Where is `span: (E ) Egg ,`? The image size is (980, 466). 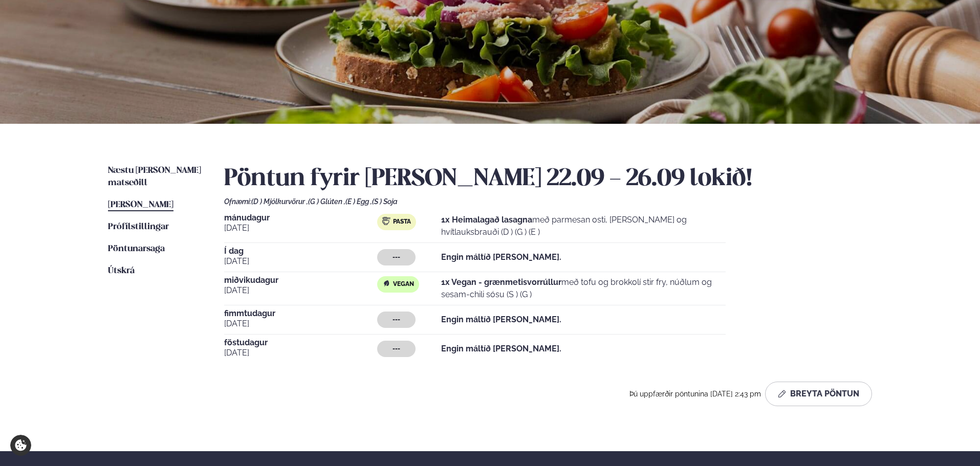
span: (E ) Egg , is located at coordinates (359, 202).